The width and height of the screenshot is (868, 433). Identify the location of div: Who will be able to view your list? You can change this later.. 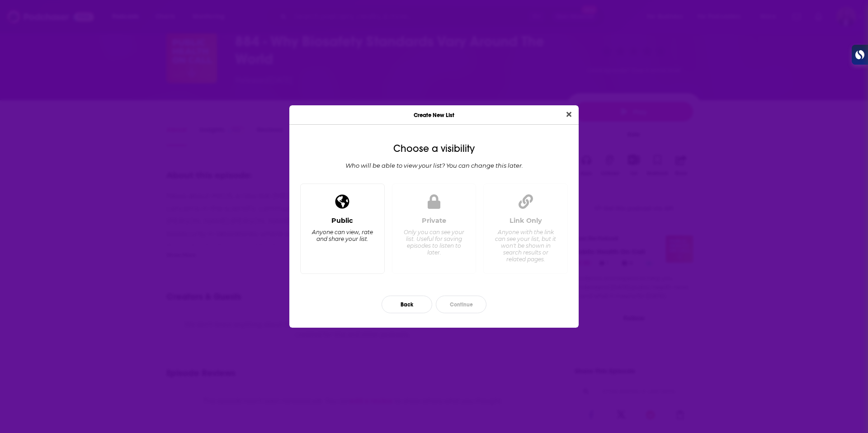
(434, 165).